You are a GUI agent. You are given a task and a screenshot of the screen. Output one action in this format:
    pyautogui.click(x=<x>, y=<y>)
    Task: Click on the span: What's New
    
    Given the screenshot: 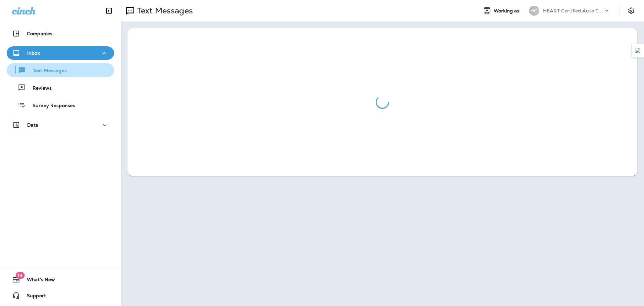 What is the action you would take?
    pyautogui.click(x=38, y=281)
    